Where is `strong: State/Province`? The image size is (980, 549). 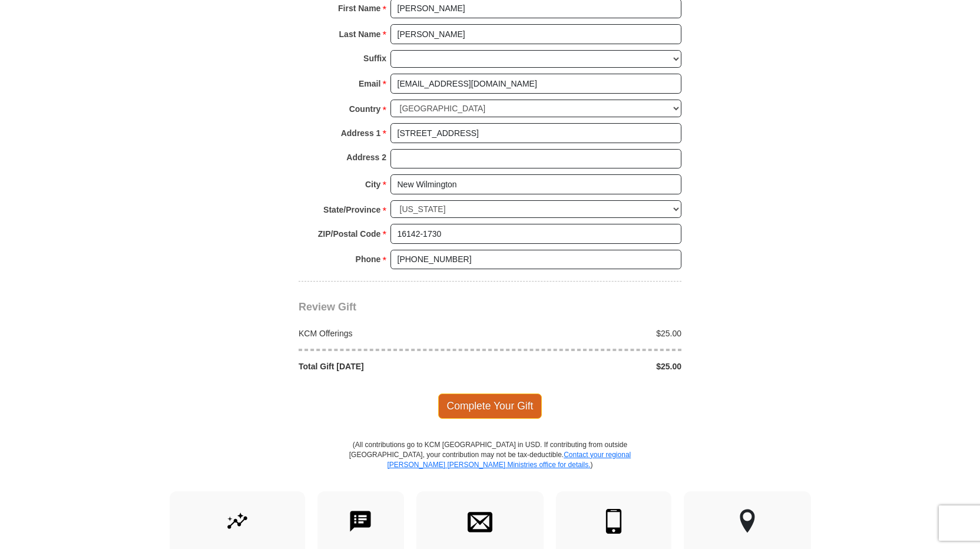 strong: State/Province is located at coordinates (352, 209).